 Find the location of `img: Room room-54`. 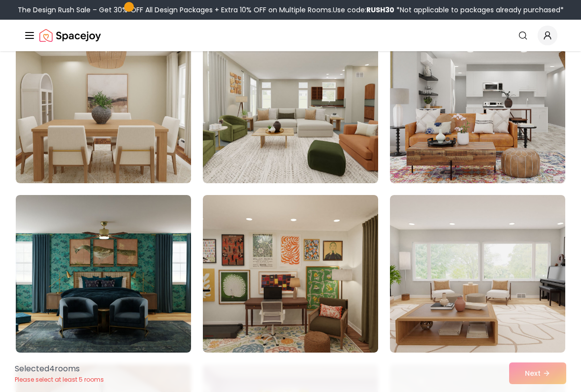

img: Room room-54 is located at coordinates (478, 274).